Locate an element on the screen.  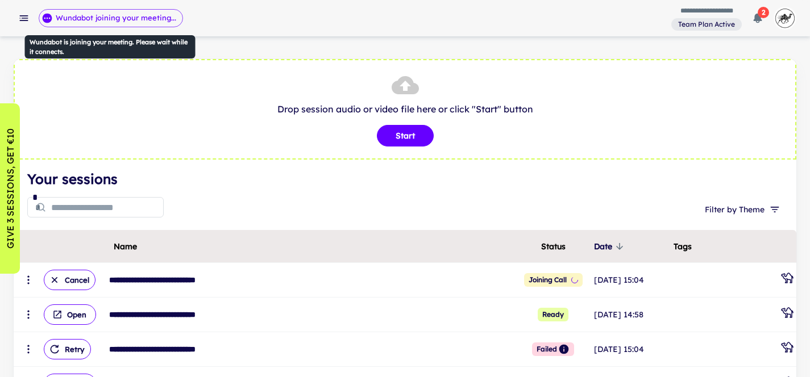
button: photoURL is located at coordinates (785, 18).